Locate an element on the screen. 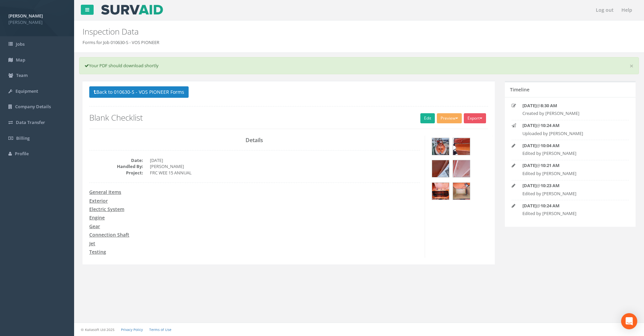  h4: General Items is located at coordinates (255, 193).